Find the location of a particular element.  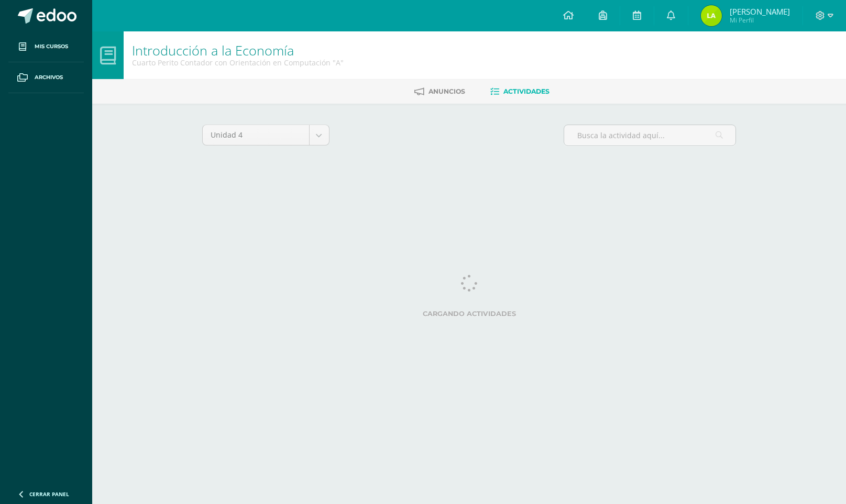

span: Unidad 4 is located at coordinates (256, 135).